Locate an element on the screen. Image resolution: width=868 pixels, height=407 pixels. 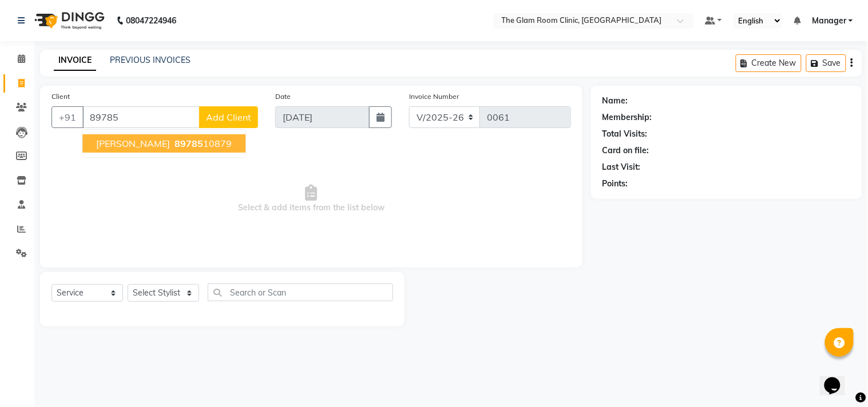
div: Points: is located at coordinates (615, 183).